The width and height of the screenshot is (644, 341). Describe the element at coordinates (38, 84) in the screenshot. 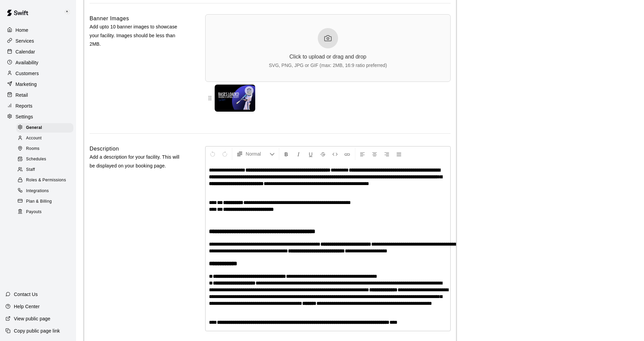

I see `div: Marketing` at that location.